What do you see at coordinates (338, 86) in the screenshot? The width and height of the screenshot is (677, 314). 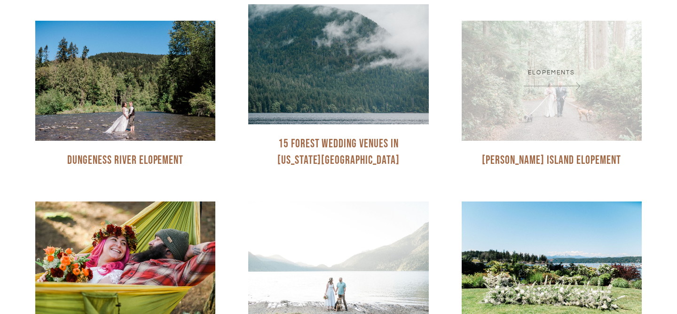 I see `a: Forest Wedding Venues in Washington State, photo by Pine + Vow 15 Forest Wedding Venues in [US_ST...` at bounding box center [338, 86].